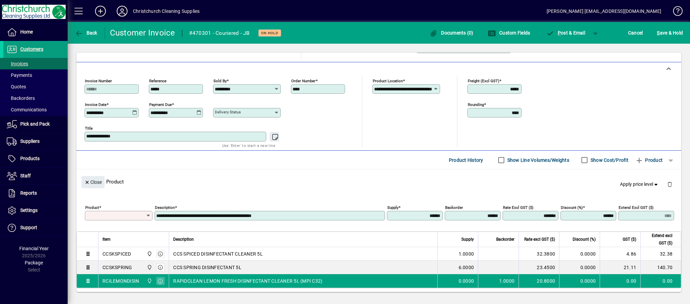 The height and width of the screenshot is (304, 690). Describe the element at coordinates (35, 124) in the screenshot. I see `span: Pick and Pack` at that location.